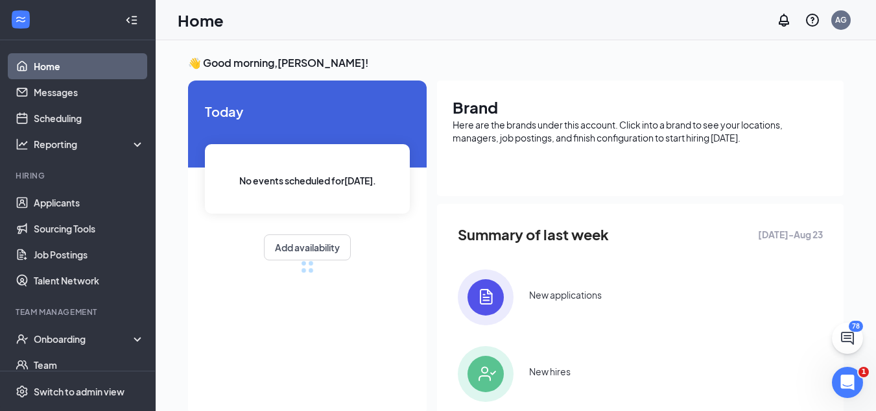 The image size is (876, 411). What do you see at coordinates (307, 111) in the screenshot?
I see `span: Today` at bounding box center [307, 111].